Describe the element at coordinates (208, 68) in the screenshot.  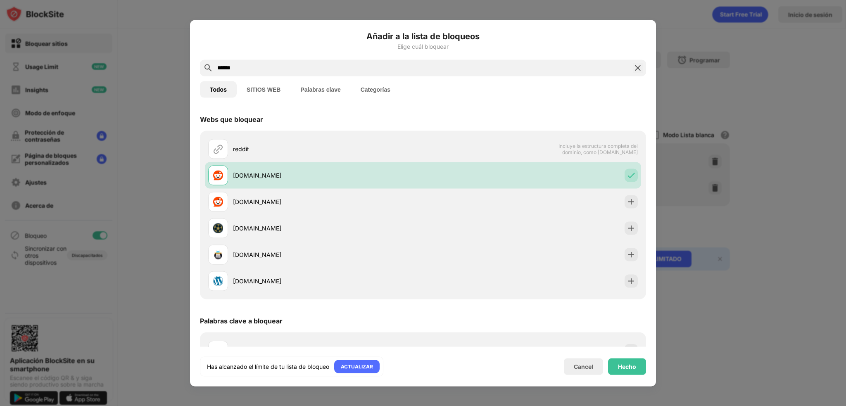
I see `img: search.svg` at that location.